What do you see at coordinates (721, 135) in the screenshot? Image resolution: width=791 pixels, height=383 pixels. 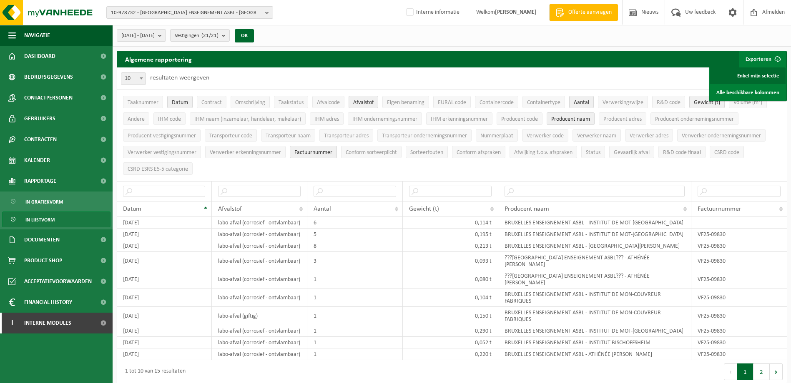 I see `button: Verwerker ondernemingsnummerVerwerker ondernemingsnummer: Activate to sort` at bounding box center [721, 135].